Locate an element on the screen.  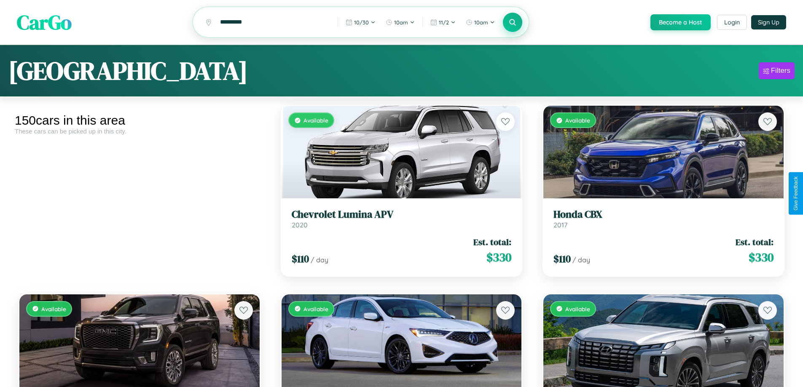
a: Chevrolet Lumina APV2020 is located at coordinates (402, 219).